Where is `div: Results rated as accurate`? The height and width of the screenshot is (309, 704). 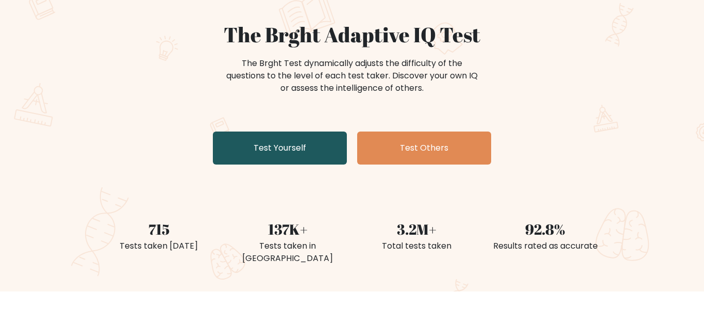
div: Results rated as accurate is located at coordinates (545, 246).